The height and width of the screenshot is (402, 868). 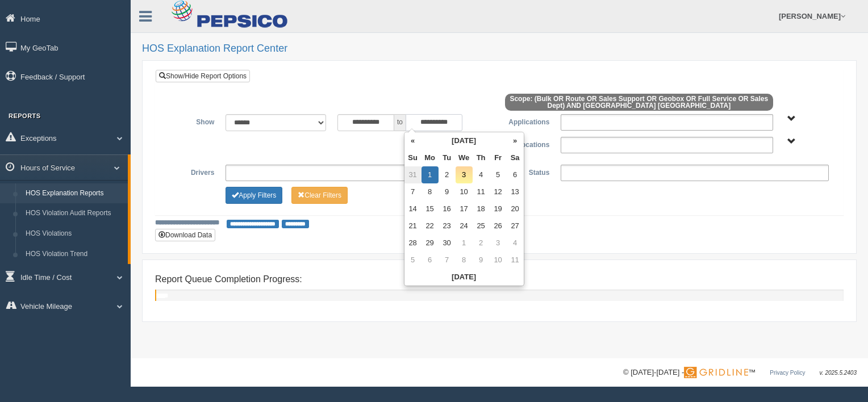 I want to click on td: 17, so click(x=464, y=209).